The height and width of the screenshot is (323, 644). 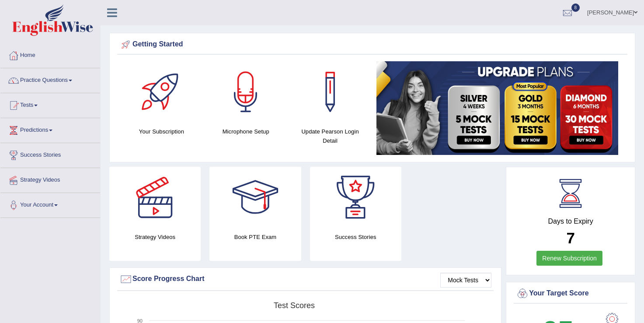 I want to click on h4: Your Subscription, so click(x=161, y=131).